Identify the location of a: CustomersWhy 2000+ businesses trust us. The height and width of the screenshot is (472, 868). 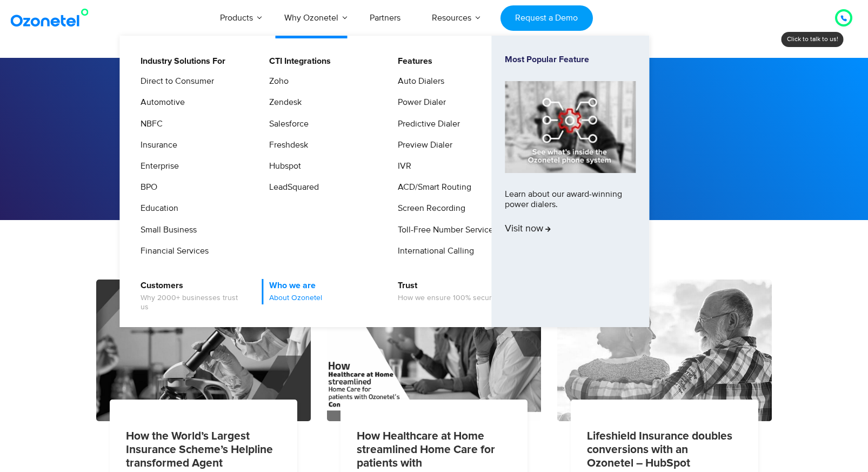
(191, 297).